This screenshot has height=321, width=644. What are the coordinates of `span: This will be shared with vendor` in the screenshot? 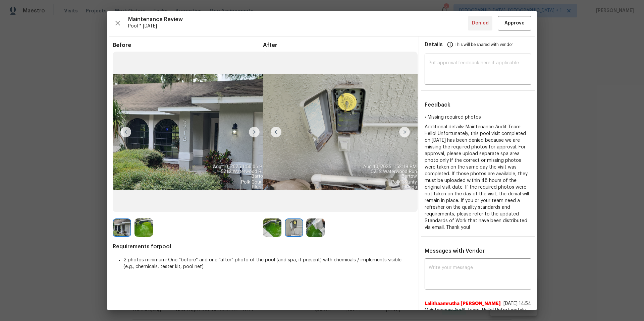 It's located at (483, 45).